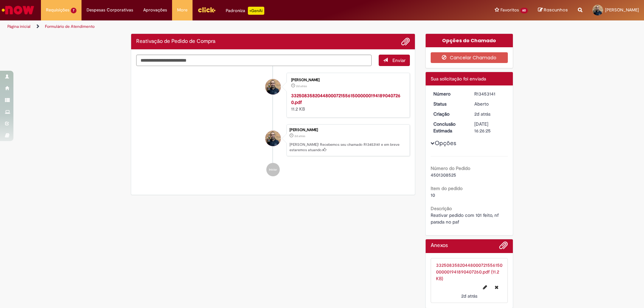 The height and width of the screenshot is (308, 644). Describe the element at coordinates (524, 10) in the screenshot. I see `span: 60` at that location.